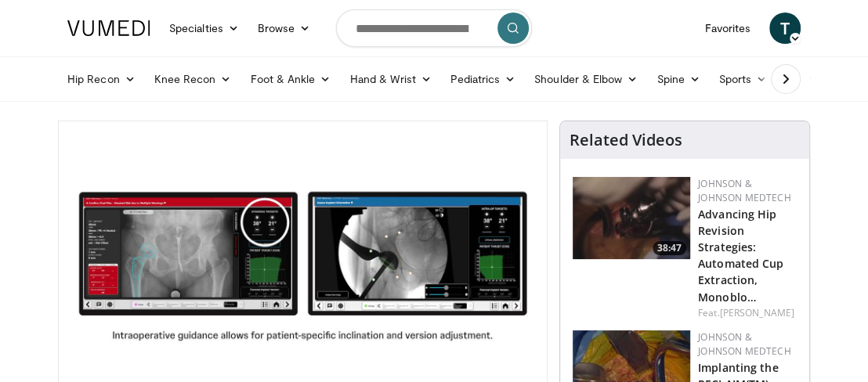 This screenshot has height=382, width=868. I want to click on a: Hip Recon, so click(101, 79).